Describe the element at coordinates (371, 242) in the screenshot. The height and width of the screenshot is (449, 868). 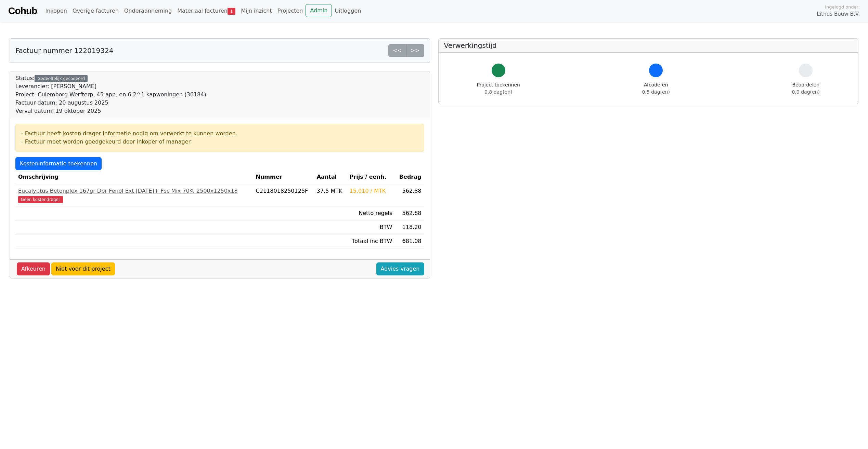
I see `td: Totaal inc BTW` at that location.